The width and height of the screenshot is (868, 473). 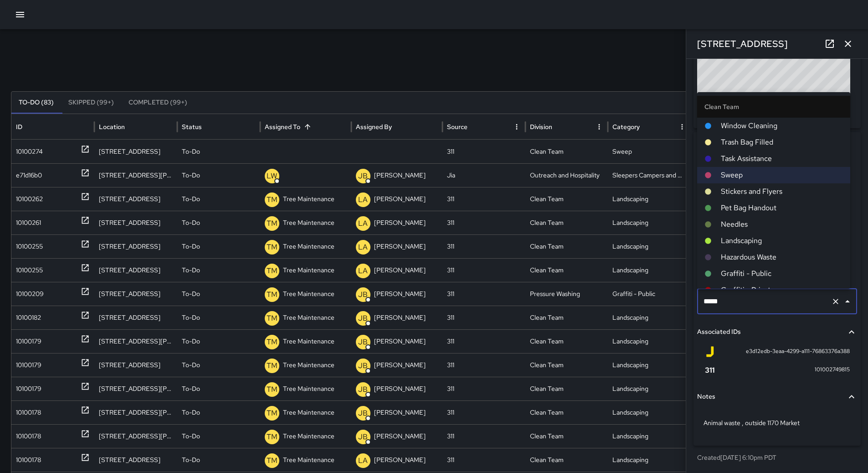 What do you see at coordinates (136, 151) in the screenshot?
I see `div: 1170 Market Street` at bounding box center [136, 151].